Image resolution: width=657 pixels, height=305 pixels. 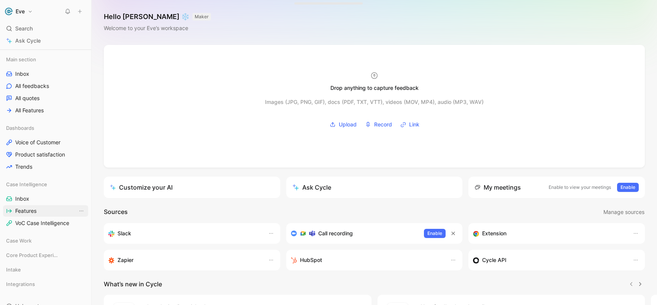 I want to click on a: All Features, so click(x=46, y=110).